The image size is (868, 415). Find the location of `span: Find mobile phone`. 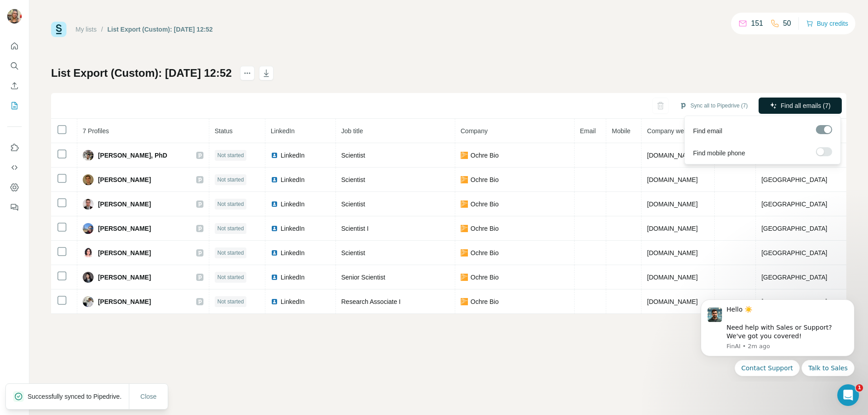

span: Find mobile phone is located at coordinates (718, 153).